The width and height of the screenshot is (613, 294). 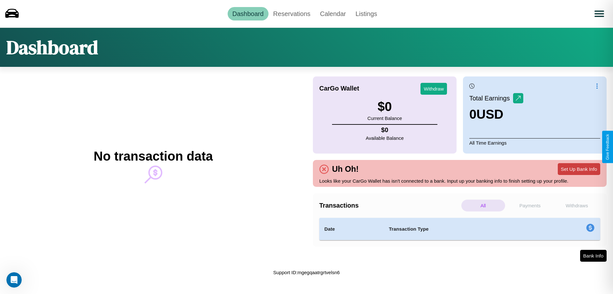 What do you see at coordinates (153, 156) in the screenshot?
I see `h2: No transaction data` at bounding box center [153, 156].